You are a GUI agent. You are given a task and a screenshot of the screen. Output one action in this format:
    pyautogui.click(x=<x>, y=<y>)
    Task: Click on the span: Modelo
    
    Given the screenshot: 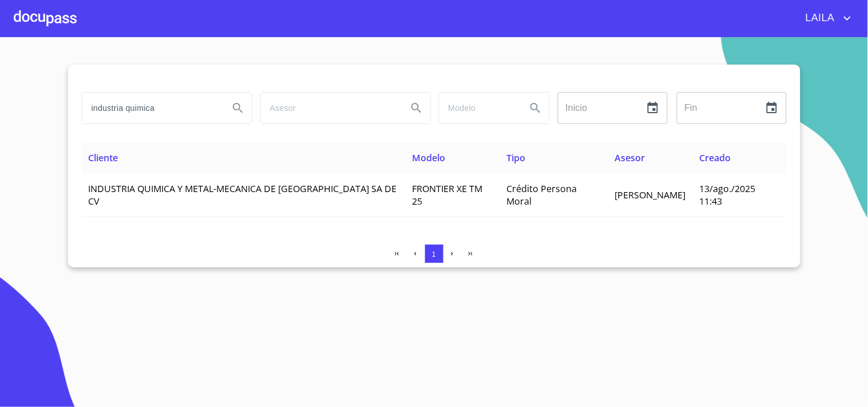 What is the action you would take?
    pyautogui.click(x=429, y=158)
    